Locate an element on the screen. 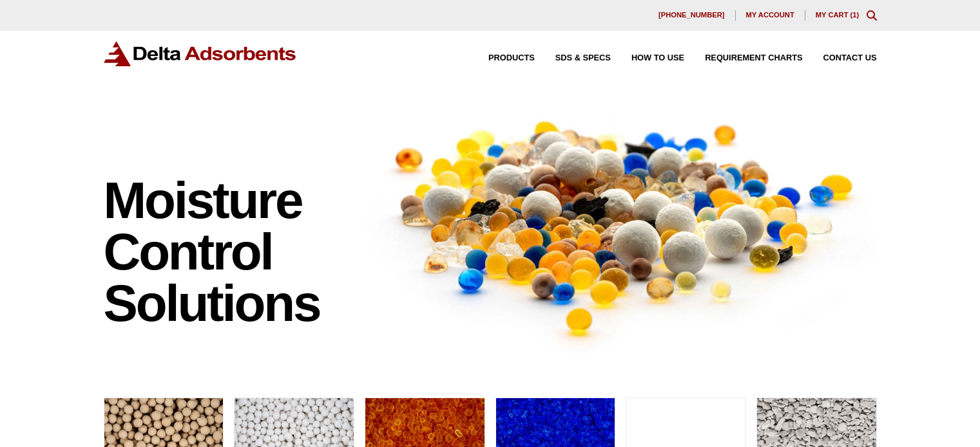 This screenshot has height=447, width=980. span: Products is located at coordinates (511, 58).